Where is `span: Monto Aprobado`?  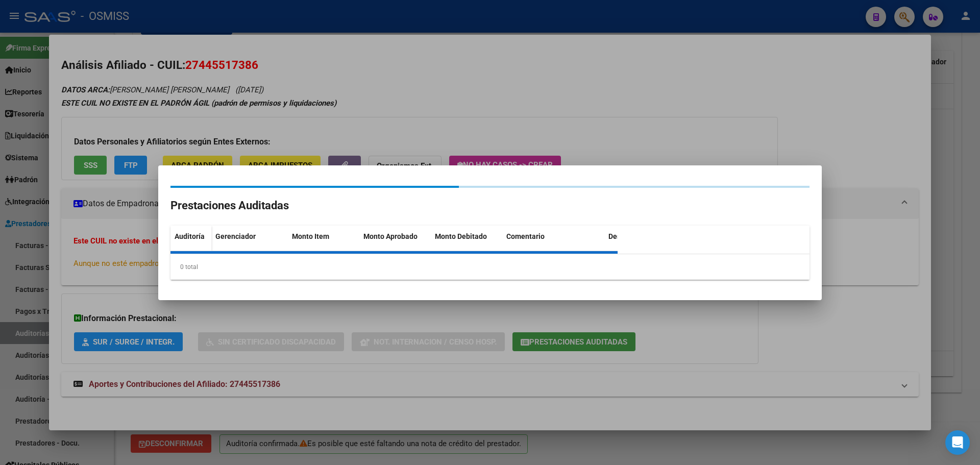
span: Monto Aprobado is located at coordinates (391, 236).